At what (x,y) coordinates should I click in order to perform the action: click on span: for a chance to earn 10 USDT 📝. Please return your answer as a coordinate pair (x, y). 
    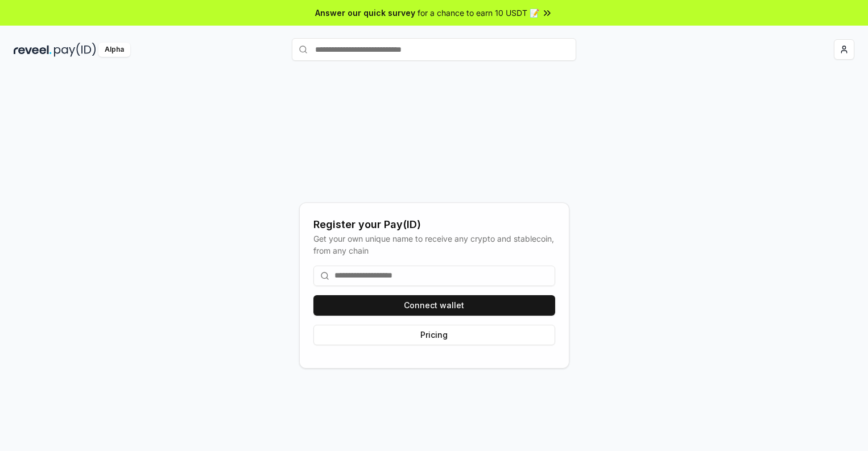
    Looking at the image, I should click on (478, 13).